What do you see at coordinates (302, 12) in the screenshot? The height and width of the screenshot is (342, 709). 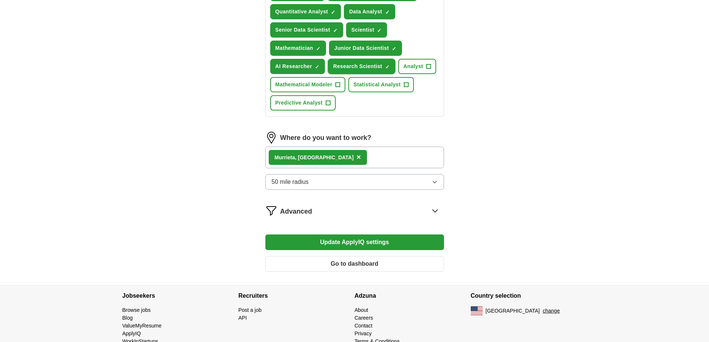 I see `span: Quantitative Analyst` at bounding box center [302, 12].